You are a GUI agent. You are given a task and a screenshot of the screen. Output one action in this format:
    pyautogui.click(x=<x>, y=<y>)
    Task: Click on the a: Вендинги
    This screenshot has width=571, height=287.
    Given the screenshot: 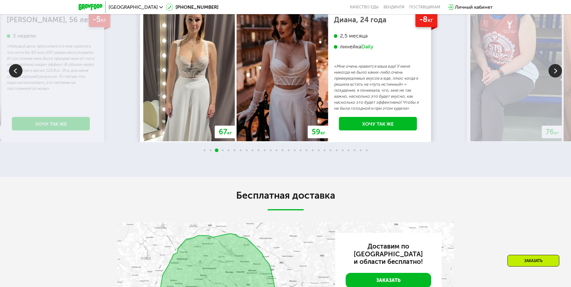 What is the action you would take?
    pyautogui.click(x=394, y=7)
    